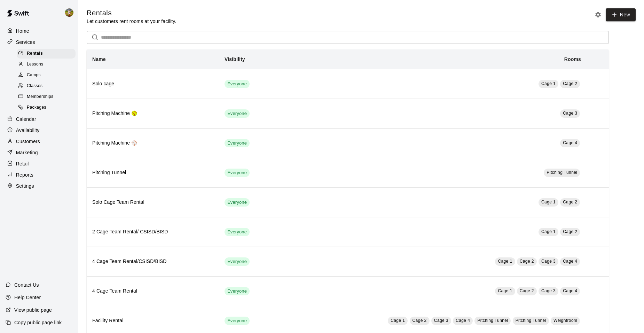 The height and width of the screenshot is (333, 644). Describe the element at coordinates (39, 164) in the screenshot. I see `div: Retail` at that location.